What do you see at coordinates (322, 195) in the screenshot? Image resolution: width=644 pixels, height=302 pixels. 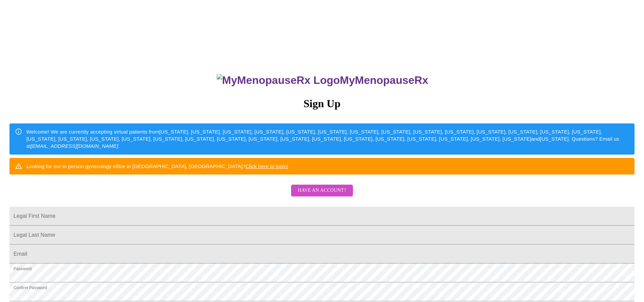 I see `a: Have an account?` at bounding box center [322, 195].